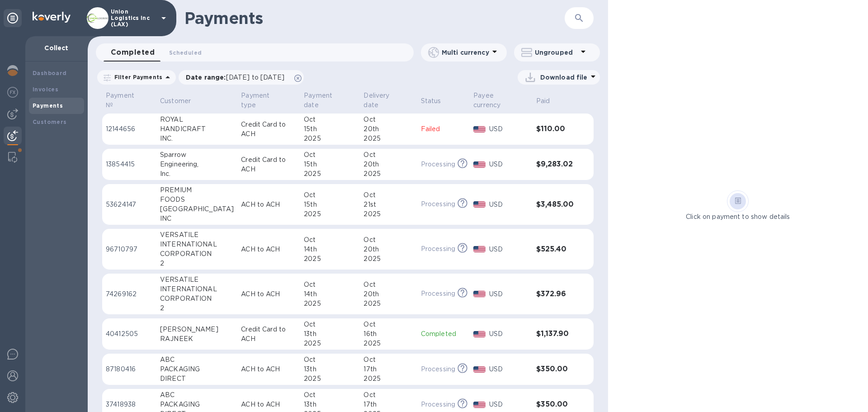  I want to click on span: Payment date, so click(330, 101).